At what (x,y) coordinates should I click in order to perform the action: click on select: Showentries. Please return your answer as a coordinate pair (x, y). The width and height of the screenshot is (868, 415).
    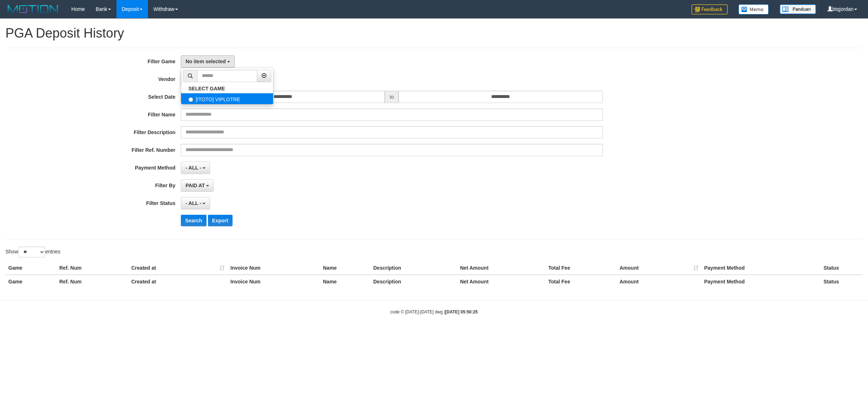
    Looking at the image, I should click on (32, 252).